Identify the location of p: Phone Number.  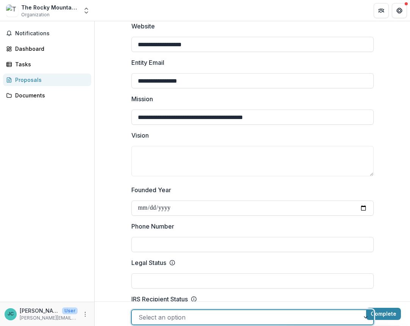
(153, 226).